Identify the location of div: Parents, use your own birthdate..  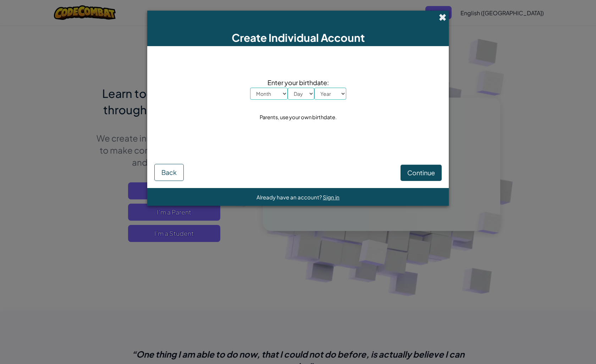
(298, 117).